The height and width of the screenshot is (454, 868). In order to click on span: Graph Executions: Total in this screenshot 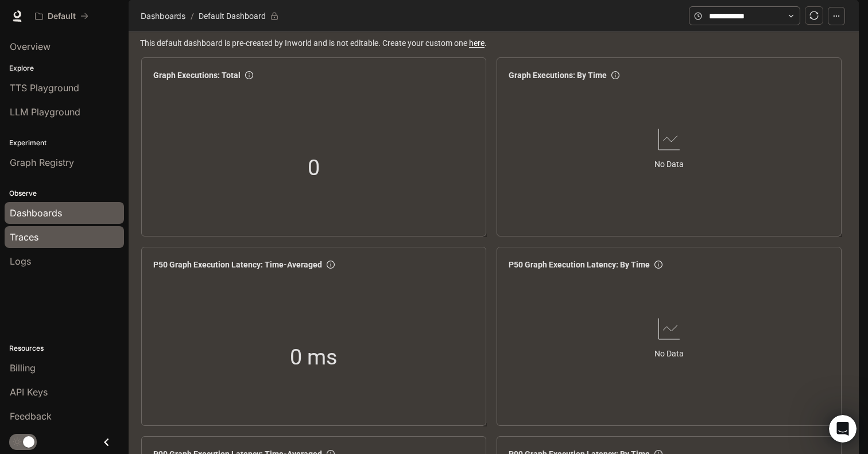, I will do `click(197, 76)`.